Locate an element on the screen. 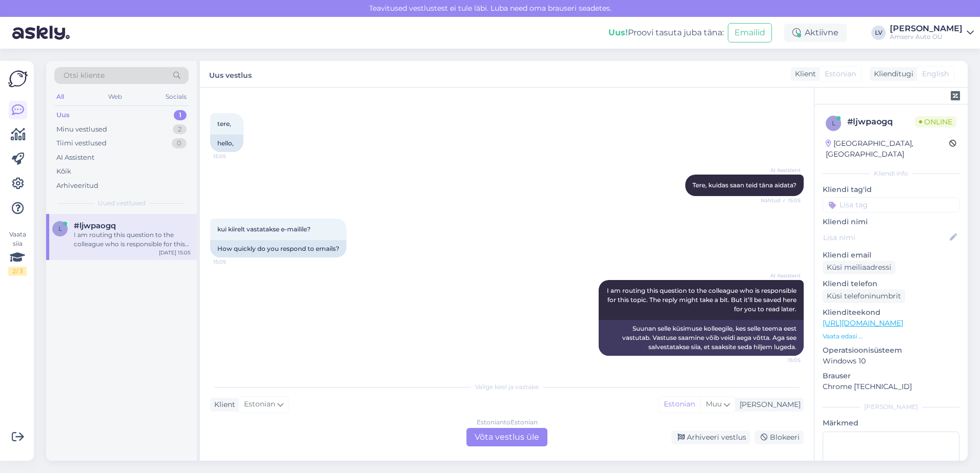  div: AI Assistent is located at coordinates (76, 158).